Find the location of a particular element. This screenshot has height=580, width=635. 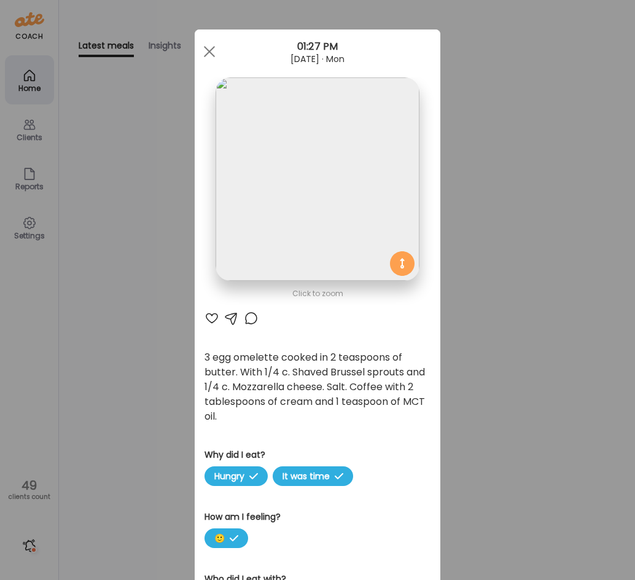

h3: Why did I eat? is located at coordinates (318, 455).